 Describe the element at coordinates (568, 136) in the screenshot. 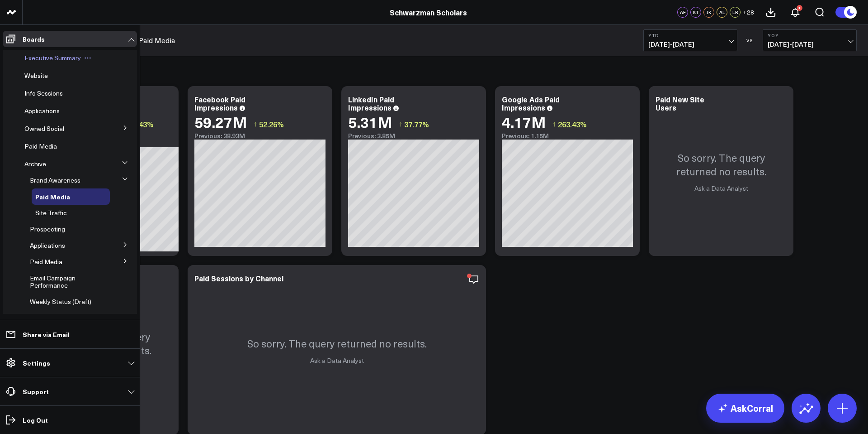

I see `div: Previous: 1.15M` at that location.